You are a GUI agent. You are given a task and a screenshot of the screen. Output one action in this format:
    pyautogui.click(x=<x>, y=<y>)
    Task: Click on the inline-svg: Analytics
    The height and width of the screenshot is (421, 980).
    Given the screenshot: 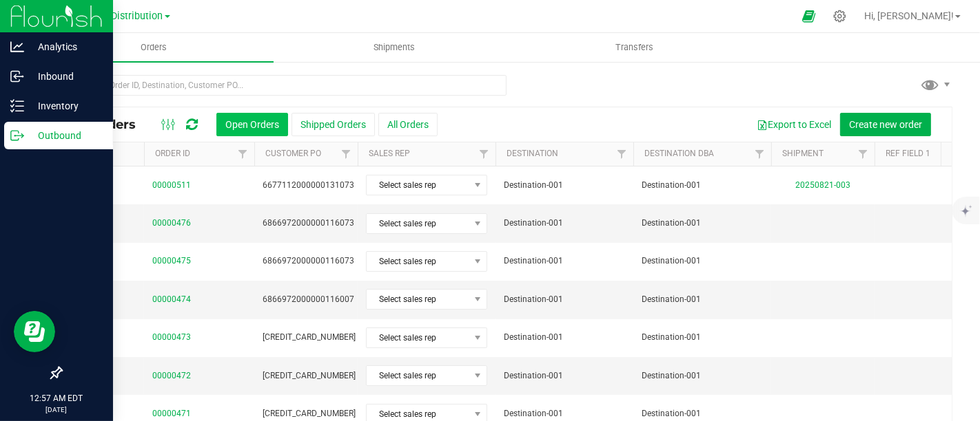 What is the action you would take?
    pyautogui.click(x=17, y=47)
    